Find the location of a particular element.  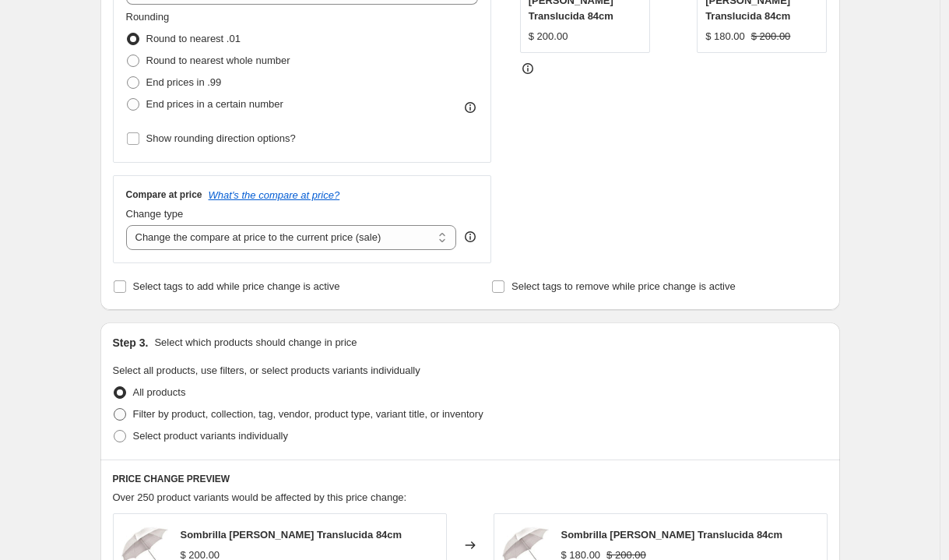

i: What's the compare at price? is located at coordinates (274, 195).